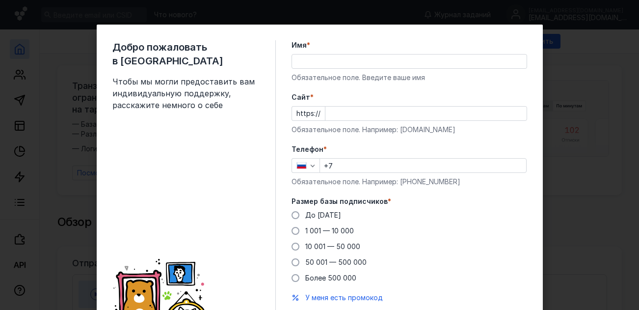 The width and height of the screenshot is (639, 310). I want to click on span: Телефон, so click(307, 149).